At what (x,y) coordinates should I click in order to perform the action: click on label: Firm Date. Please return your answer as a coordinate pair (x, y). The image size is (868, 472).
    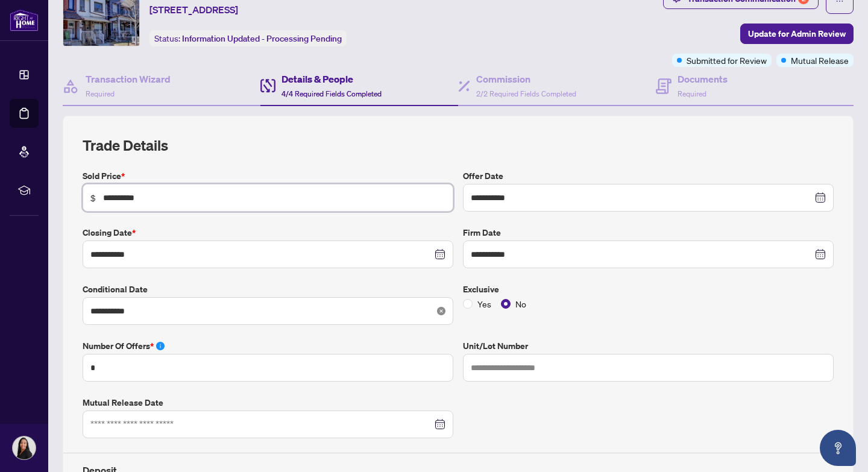
    Looking at the image, I should click on (647, 233).